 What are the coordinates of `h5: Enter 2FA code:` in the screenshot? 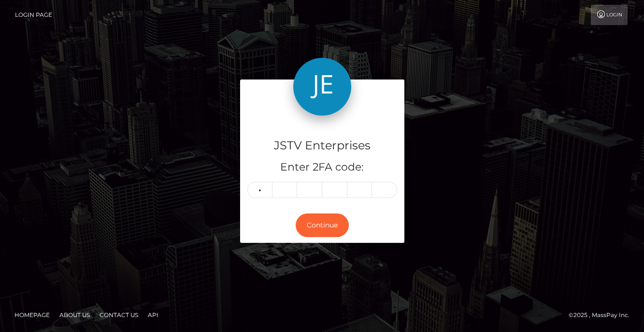 It's located at (322, 168).